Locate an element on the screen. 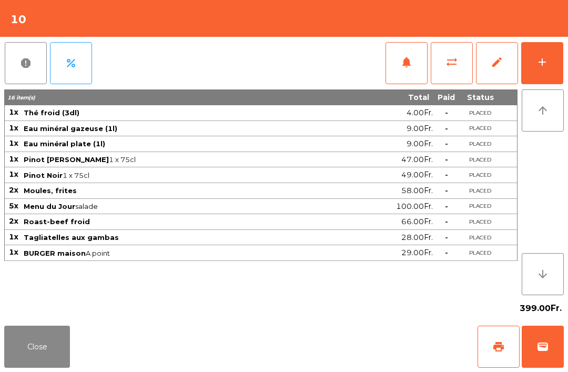 The height and width of the screenshot is (372, 568). span: sync_alt is located at coordinates (451, 62).